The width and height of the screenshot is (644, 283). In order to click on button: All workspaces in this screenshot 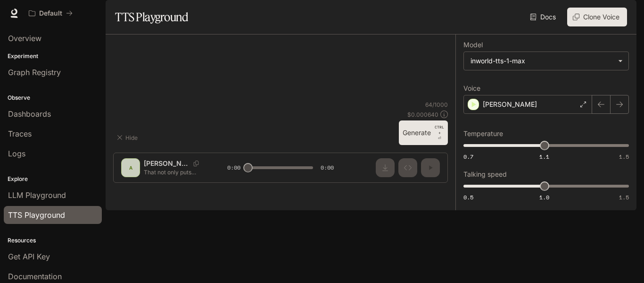, I will do `click(50, 13)`.